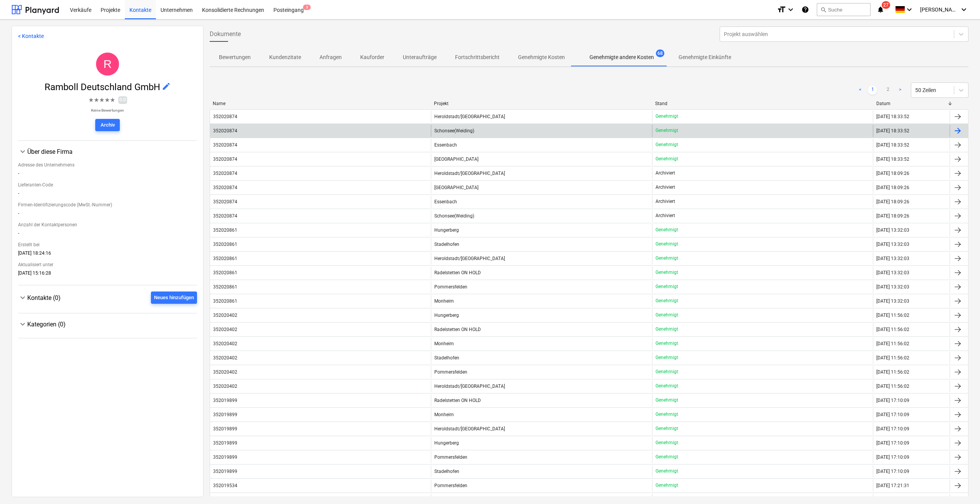 This screenshot has width=980, height=504. I want to click on span: Ramboll Deutschland GmbH, so click(103, 87).